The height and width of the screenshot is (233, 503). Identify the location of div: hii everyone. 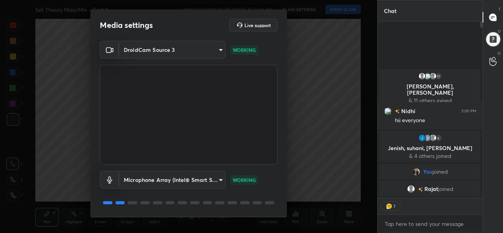
(435, 121).